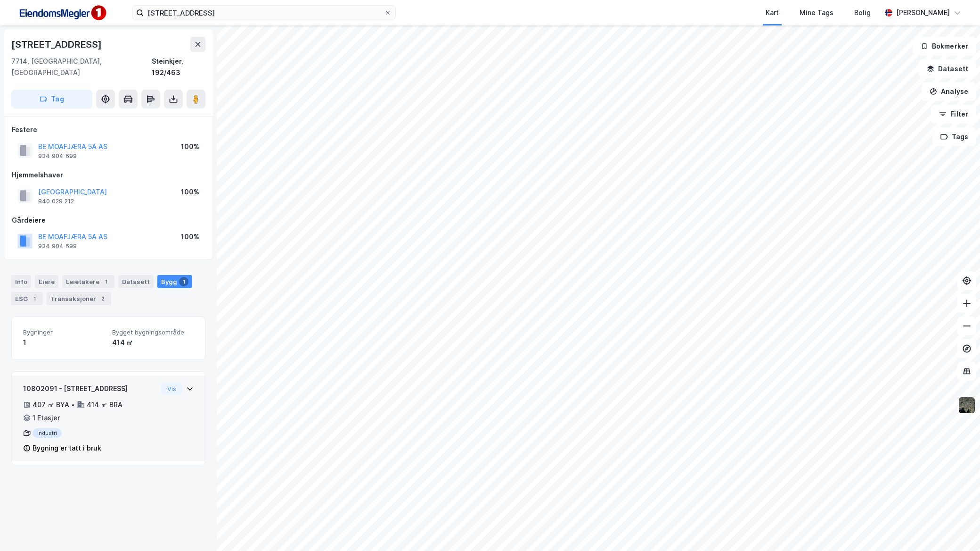 Image resolution: width=980 pixels, height=551 pixels. What do you see at coordinates (56, 201) in the screenshot?
I see `div: 840 029 212` at bounding box center [56, 201].